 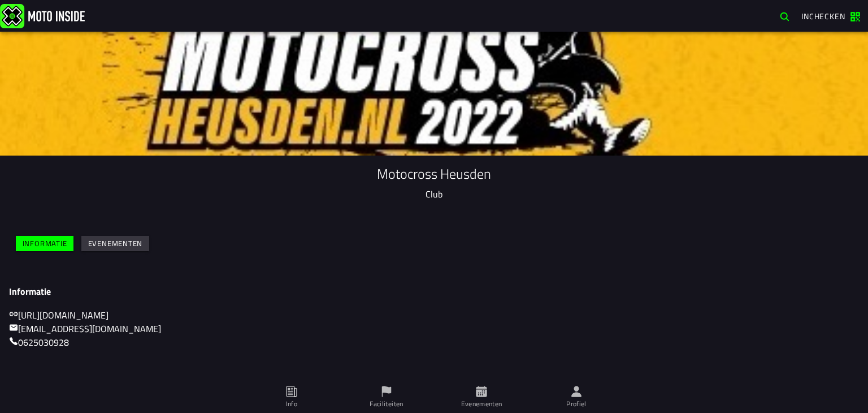 I want to click on ion-label: Faciliteiten, so click(x=386, y=404).